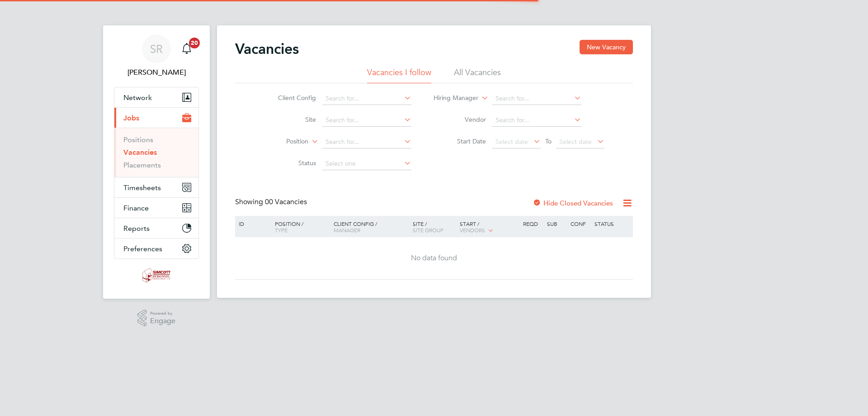 The width and height of the screenshot is (868, 416). What do you see at coordinates (452, 99) in the screenshot?
I see `label: Hiring Manager` at bounding box center [452, 99].